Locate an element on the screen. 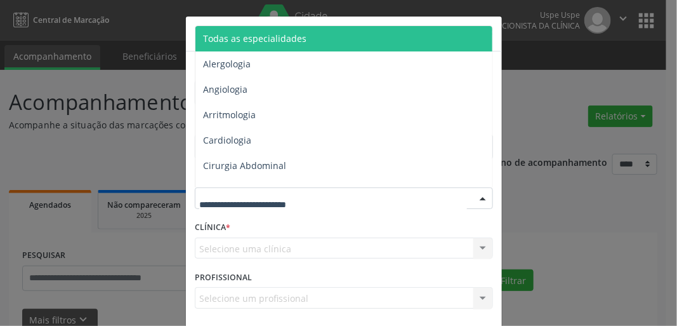 This screenshot has width=677, height=326. h5: Relatório de agendamentos is located at coordinates (267, 34).